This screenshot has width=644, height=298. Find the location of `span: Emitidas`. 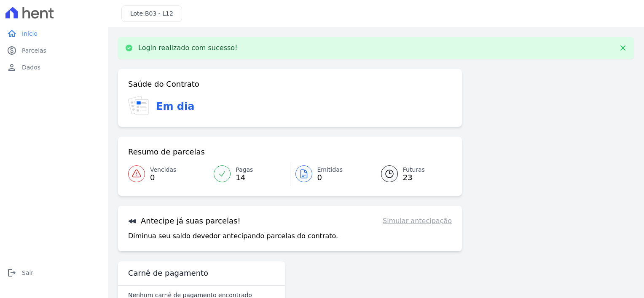

span: Emitidas is located at coordinates (330, 170).